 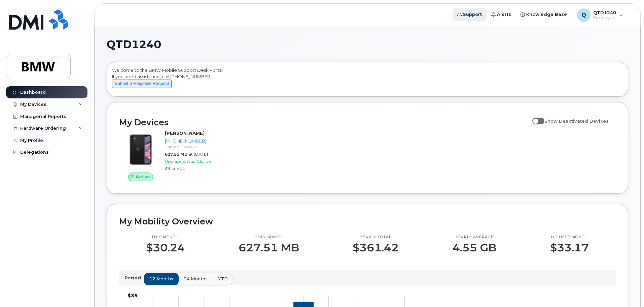 What do you see at coordinates (205, 161) in the screenshot?
I see `span: Eligible` at bounding box center [205, 161].